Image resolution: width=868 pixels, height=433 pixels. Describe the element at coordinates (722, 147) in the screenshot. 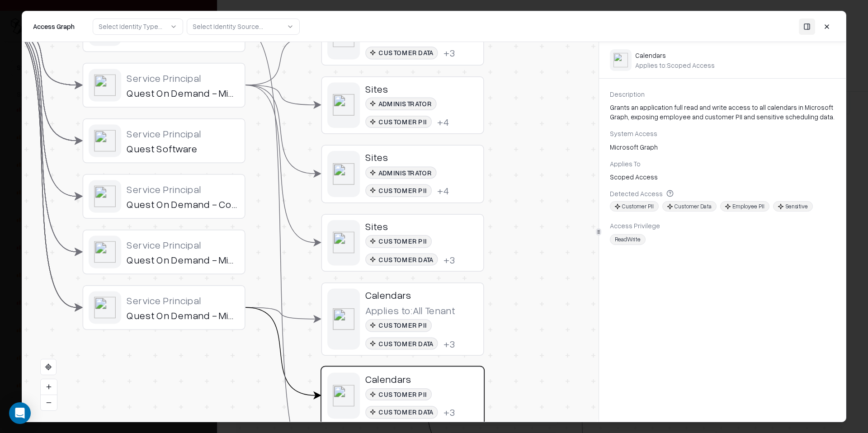

I see `div: Microsoft Graph` at that location.